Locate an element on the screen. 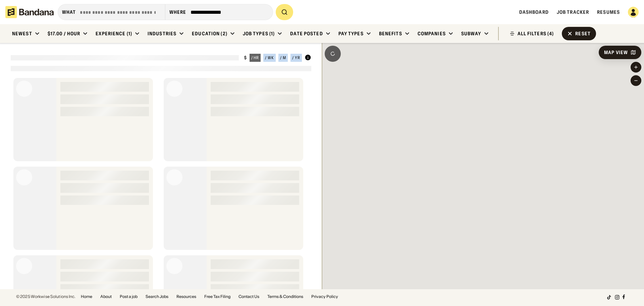 This screenshot has width=644, height=306. div: Education (2) is located at coordinates (210, 34).